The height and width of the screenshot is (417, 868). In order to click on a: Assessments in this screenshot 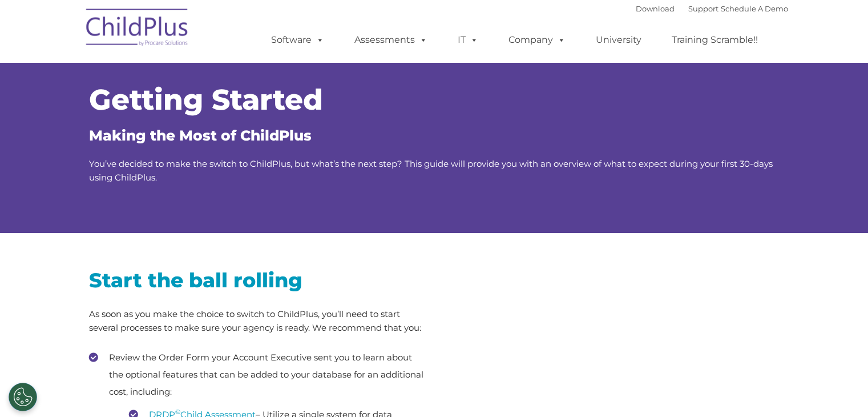, I will do `click(391, 40)`.